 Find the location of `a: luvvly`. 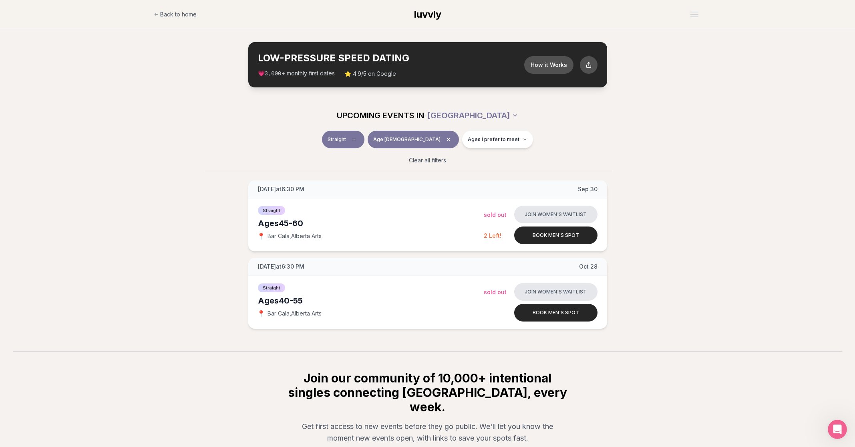

a: luvvly is located at coordinates (428, 14).